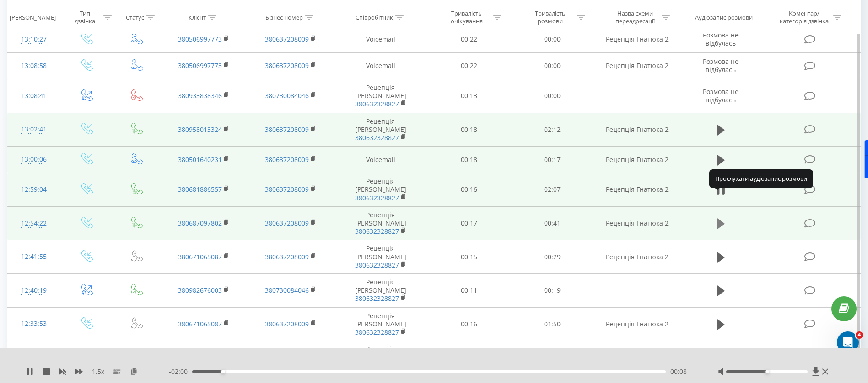  What do you see at coordinates (469, 359) in the screenshot?
I see `td: 00:08` at bounding box center [469, 359].